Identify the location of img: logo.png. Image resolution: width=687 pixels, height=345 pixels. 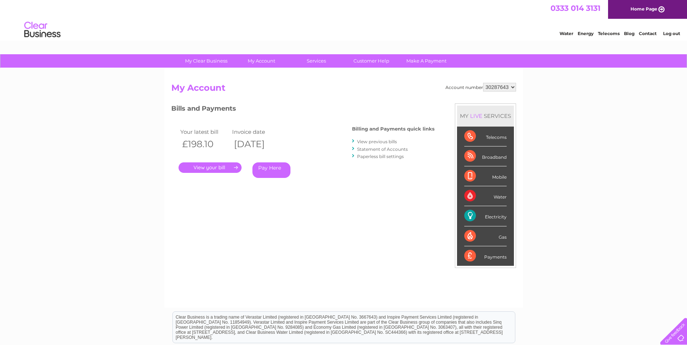
(42, 30).